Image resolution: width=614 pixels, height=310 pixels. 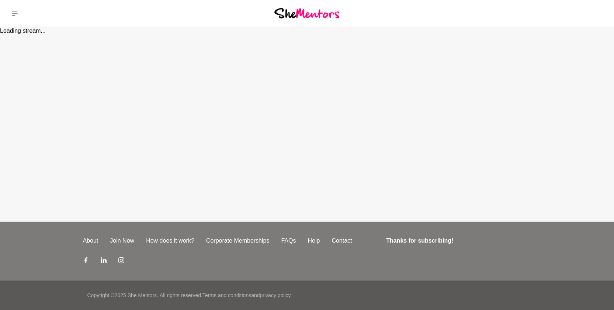 I want to click on a: Facebook, so click(x=86, y=262).